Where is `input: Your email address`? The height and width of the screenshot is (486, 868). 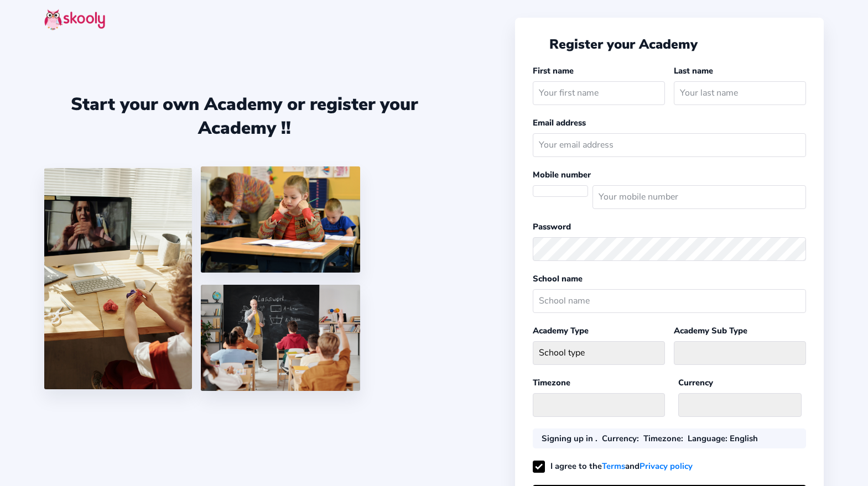
input: Your email address is located at coordinates (669, 145).